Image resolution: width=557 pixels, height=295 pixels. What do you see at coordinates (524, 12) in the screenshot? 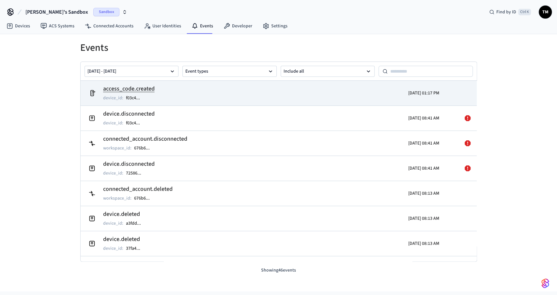
I see `span: Ctrl K` at bounding box center [524, 12].